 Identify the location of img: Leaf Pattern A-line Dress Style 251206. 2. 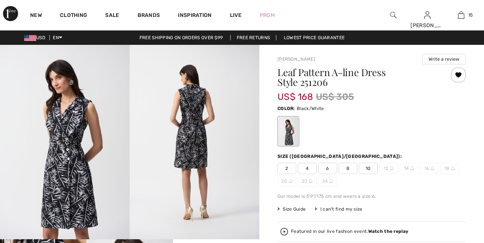
(194, 142).